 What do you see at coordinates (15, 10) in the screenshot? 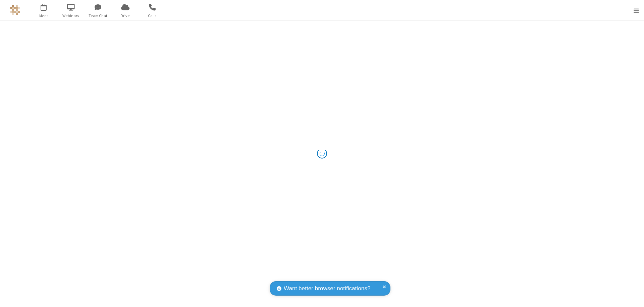
I see `img: QA Selenium DO NOT DELETE OR CHANGE` at bounding box center [15, 10].